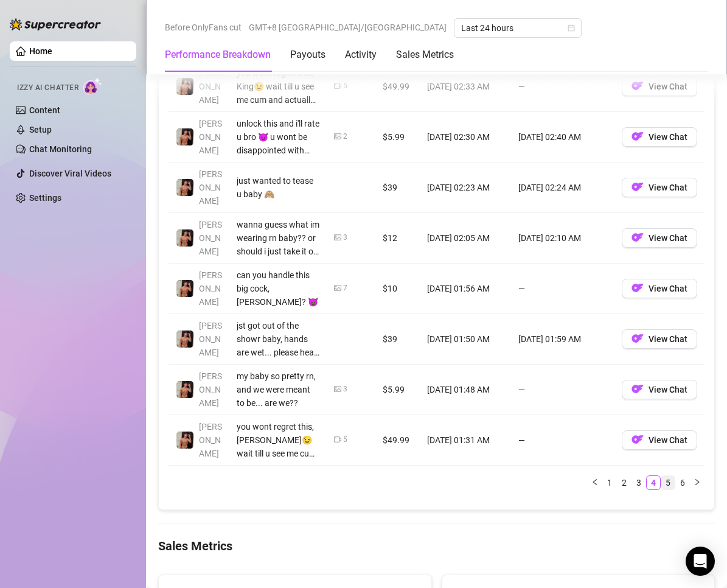 This screenshot has height=588, width=727. What do you see at coordinates (683, 482) in the screenshot?
I see `a: 6` at bounding box center [683, 482].